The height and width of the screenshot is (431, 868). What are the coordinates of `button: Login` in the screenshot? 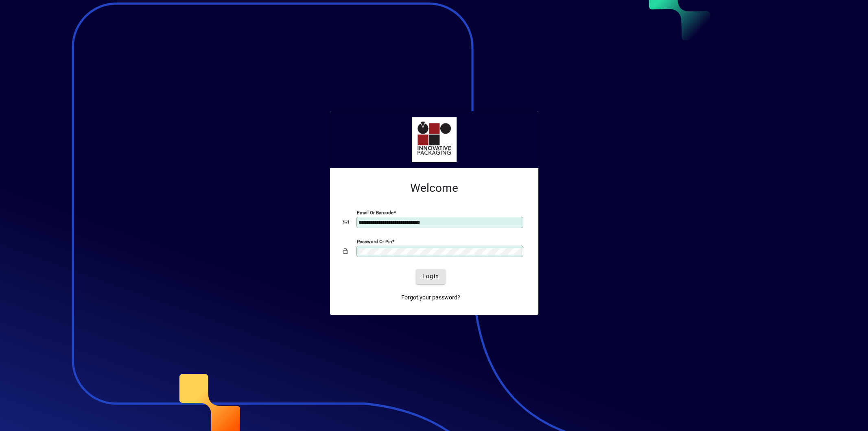 It's located at (431, 276).